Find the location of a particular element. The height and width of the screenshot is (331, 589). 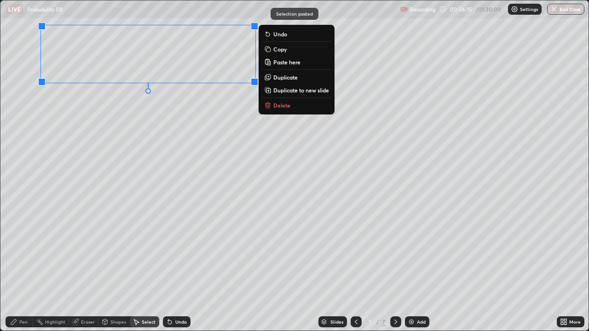

img: recording.375f2c34.svg is located at coordinates (404, 9).